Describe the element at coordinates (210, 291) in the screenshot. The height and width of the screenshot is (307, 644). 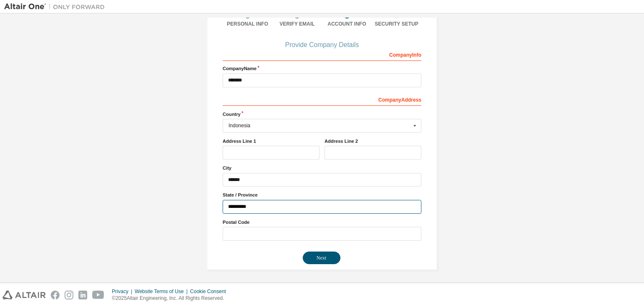
I see `div: Cookie Consent` at that location.